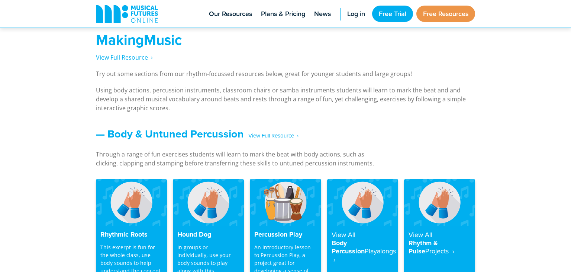 The width and height of the screenshot is (571, 272). Describe the element at coordinates (440, 243) in the screenshot. I see `h4: Rhythm & Pulse` at that location.